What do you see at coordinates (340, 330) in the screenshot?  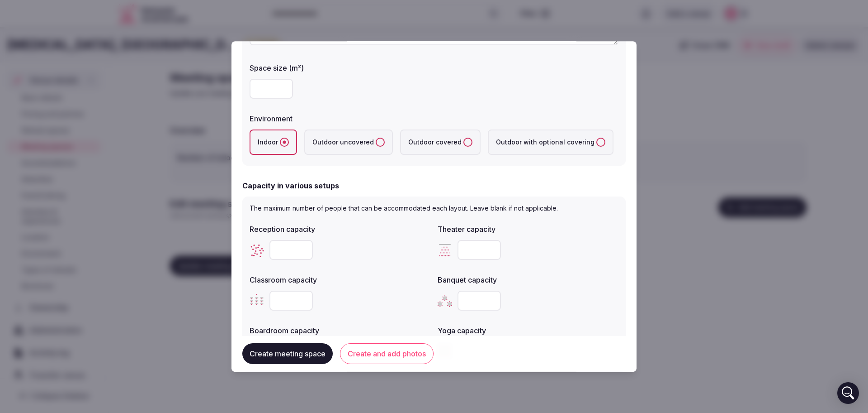 I see `label: Boardroom capacity` at bounding box center [340, 330].